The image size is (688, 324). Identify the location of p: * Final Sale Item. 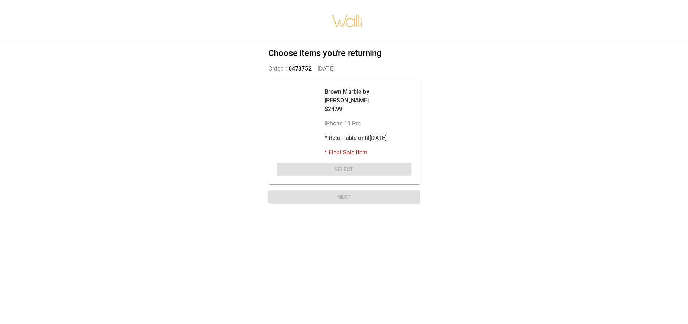
(368, 152).